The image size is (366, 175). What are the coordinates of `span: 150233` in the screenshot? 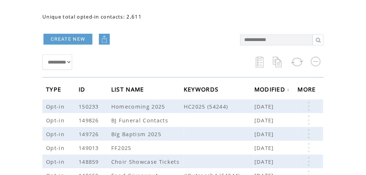 It's located at (89, 106).